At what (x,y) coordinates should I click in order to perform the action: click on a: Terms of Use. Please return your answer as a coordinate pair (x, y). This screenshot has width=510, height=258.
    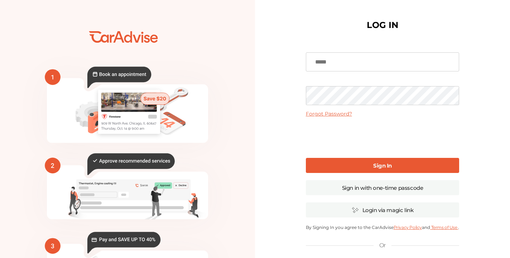
    Looking at the image, I should click on (444, 227).